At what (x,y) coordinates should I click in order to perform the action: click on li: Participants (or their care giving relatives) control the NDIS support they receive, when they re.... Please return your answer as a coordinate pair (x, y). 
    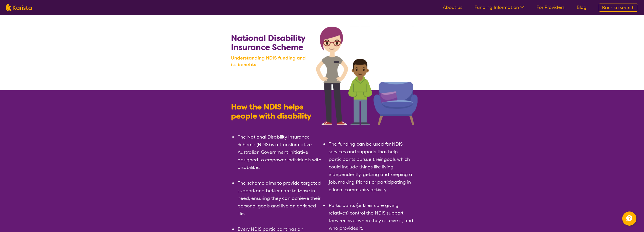
    Looking at the image, I should click on (371, 217).